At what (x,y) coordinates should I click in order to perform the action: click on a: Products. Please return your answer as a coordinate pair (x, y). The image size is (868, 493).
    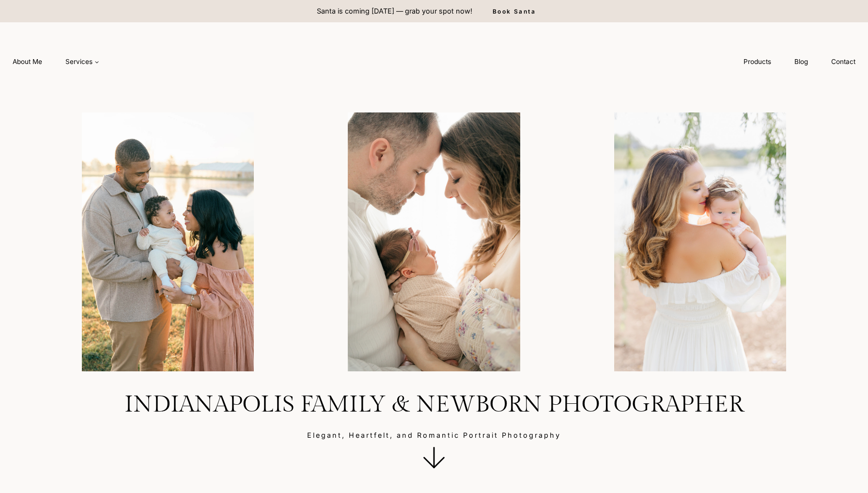
    Looking at the image, I should click on (757, 62).